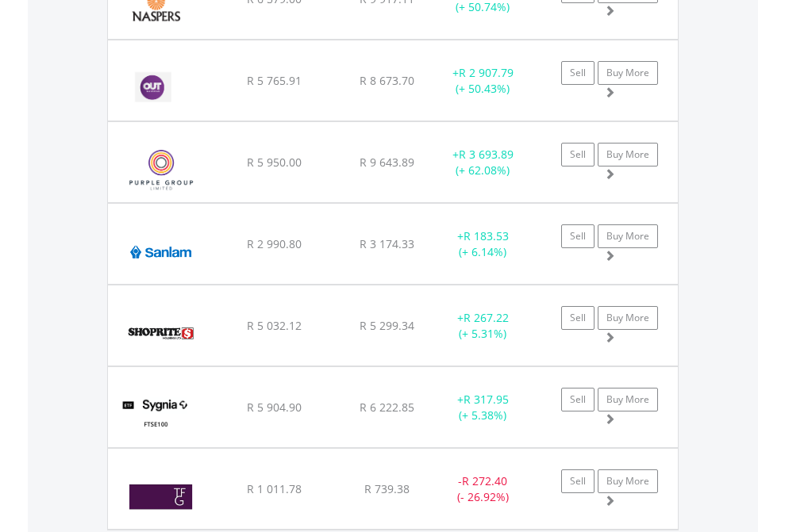 The image size is (785, 532). What do you see at coordinates (485, 317) in the screenshot?
I see `span: R 267.22` at bounding box center [485, 317].